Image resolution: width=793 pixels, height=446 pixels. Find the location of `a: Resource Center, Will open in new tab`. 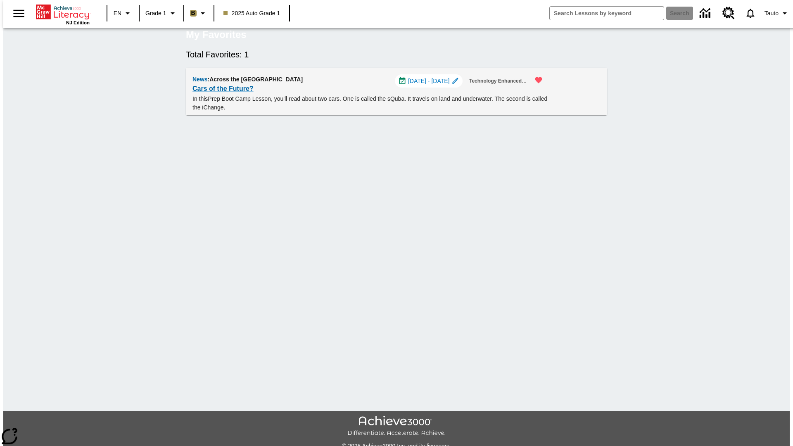

a: Resource Center, Will open in new tab is located at coordinates (729, 13).